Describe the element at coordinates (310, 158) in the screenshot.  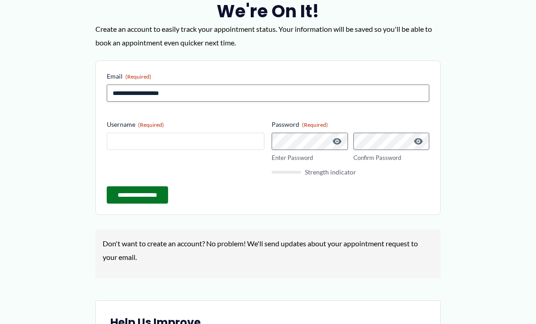
I see `label: Enter Password` at that location.